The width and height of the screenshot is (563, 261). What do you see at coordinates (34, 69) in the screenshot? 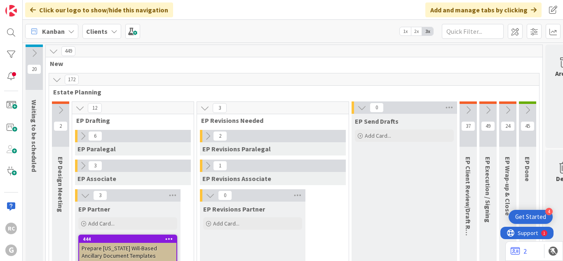
I see `span: 20` at bounding box center [34, 69].